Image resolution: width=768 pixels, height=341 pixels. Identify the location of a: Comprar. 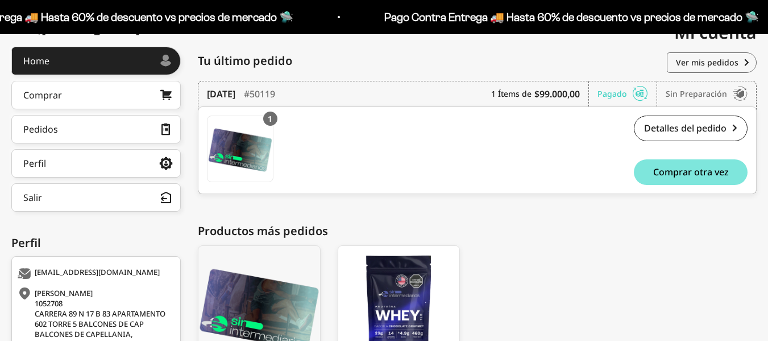
(96, 95).